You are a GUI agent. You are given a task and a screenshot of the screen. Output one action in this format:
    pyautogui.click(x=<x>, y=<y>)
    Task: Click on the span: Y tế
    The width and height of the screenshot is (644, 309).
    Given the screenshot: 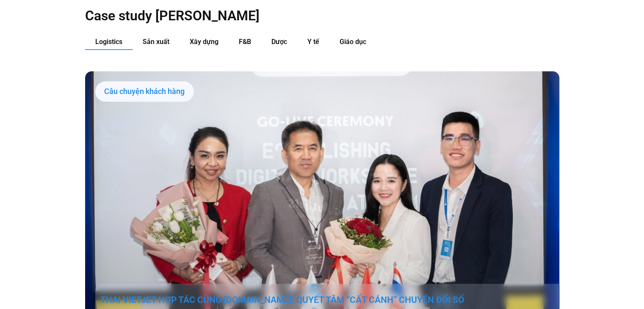 What is the action you would take?
    pyautogui.click(x=313, y=42)
    